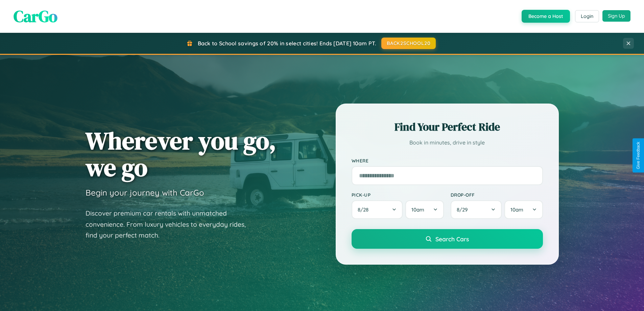  What do you see at coordinates (545, 16) in the screenshot?
I see `button: Become a Host` at bounding box center [545, 16].